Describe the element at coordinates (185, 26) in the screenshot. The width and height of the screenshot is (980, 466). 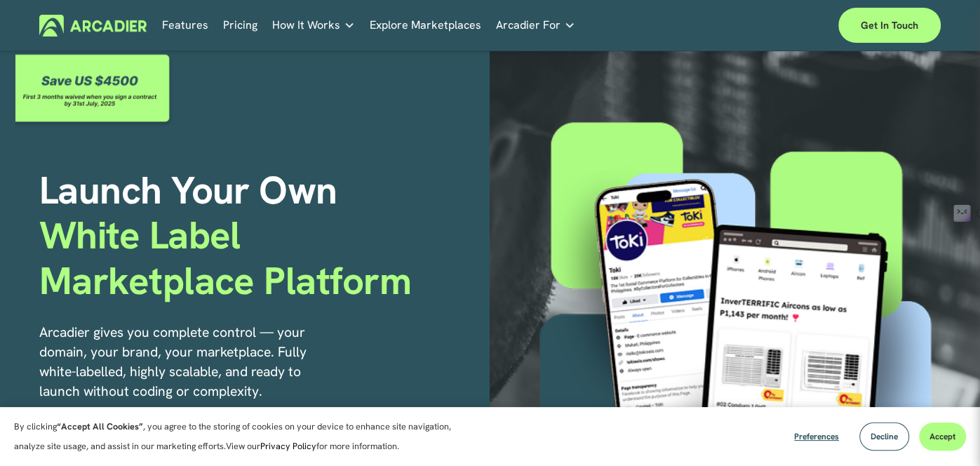
I see `a: Features` at that location.